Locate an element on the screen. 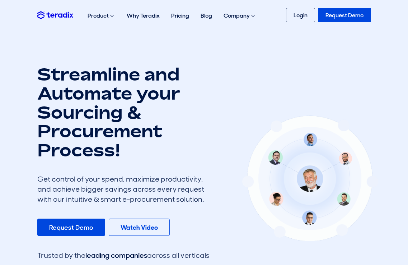 The width and height of the screenshot is (408, 265). img: Teradix Main Illustration is located at coordinates (310, 179).